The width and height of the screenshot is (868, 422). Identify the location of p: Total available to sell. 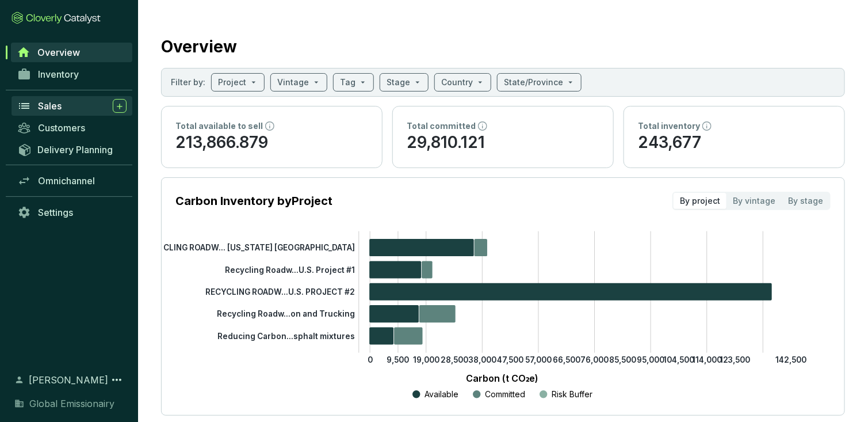
(220, 126).